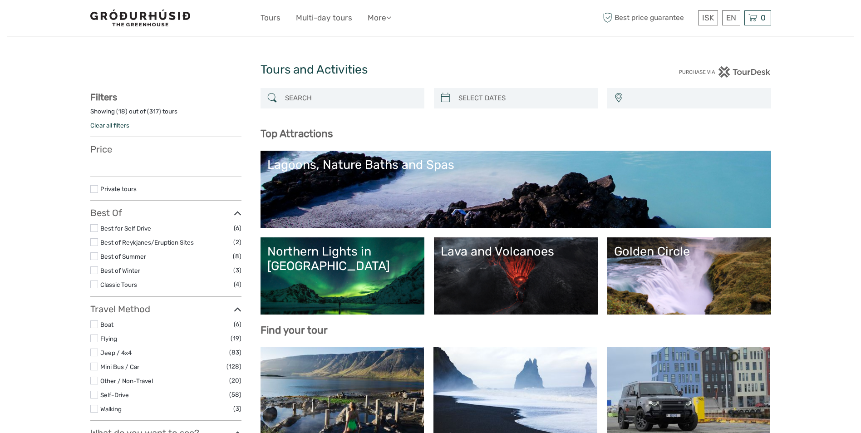  I want to click on a: Classic Tours, so click(118, 285).